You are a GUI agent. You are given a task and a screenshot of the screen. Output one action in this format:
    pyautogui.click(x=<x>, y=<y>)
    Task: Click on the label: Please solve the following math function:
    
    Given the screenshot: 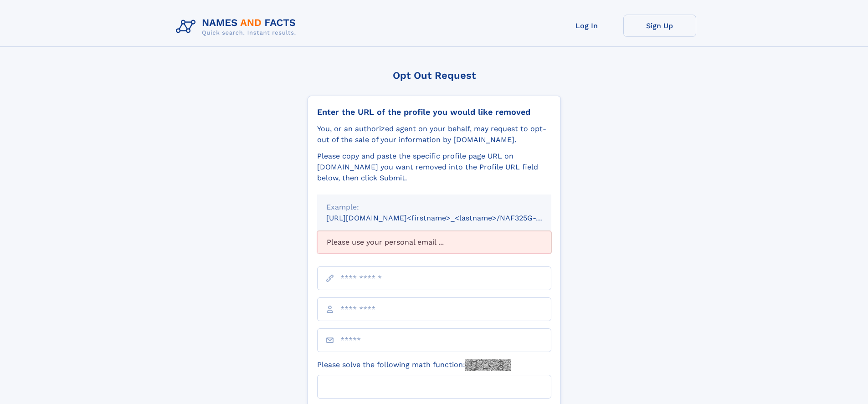 What is the action you would take?
    pyautogui.click(x=414, y=366)
    